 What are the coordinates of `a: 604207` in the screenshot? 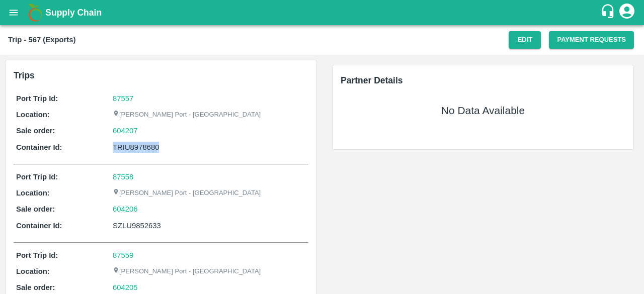 It's located at (125, 131).